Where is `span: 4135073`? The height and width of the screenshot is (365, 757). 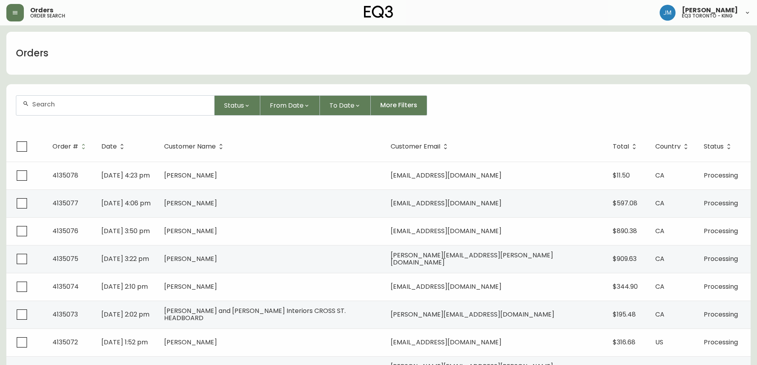 span: 4135073 is located at coordinates (65, 315).